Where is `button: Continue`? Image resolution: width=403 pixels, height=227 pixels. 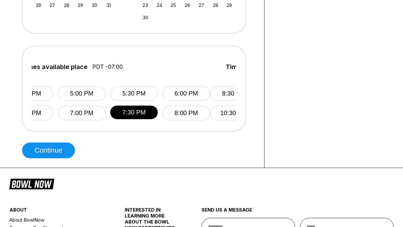
button: Continue is located at coordinates (49, 150).